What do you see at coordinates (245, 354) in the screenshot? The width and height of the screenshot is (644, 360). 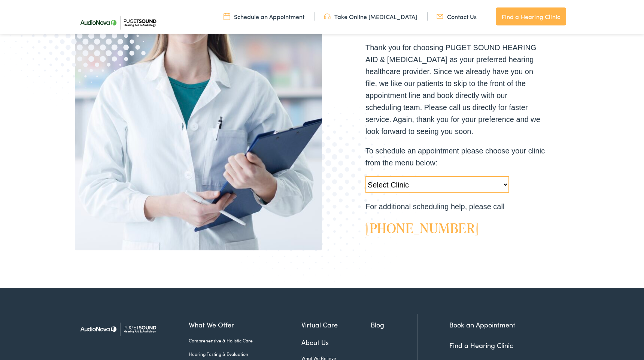 I see `a: Hearing Testing & Evaluation` at bounding box center [245, 354].